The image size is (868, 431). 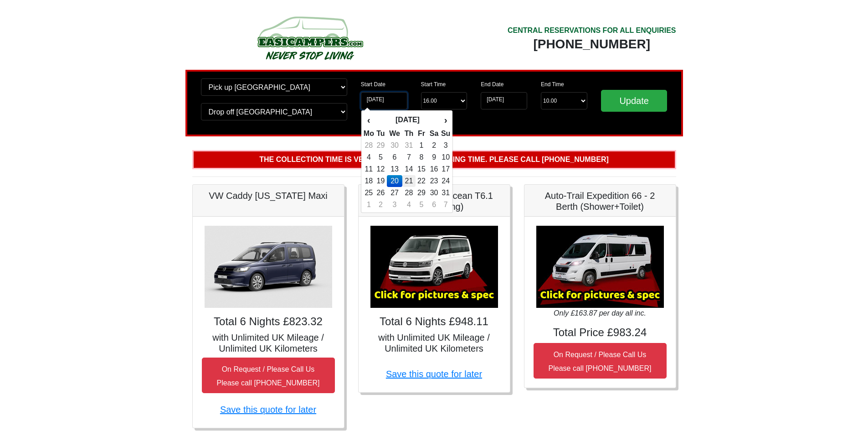 I want to click on td: 26, so click(x=381, y=192).